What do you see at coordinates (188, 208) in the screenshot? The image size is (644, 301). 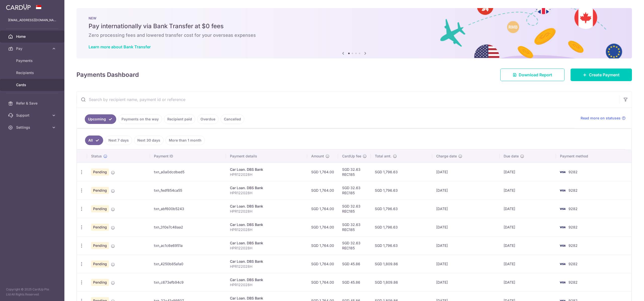 I see `td: txn_abf600b5243` at bounding box center [188, 208].